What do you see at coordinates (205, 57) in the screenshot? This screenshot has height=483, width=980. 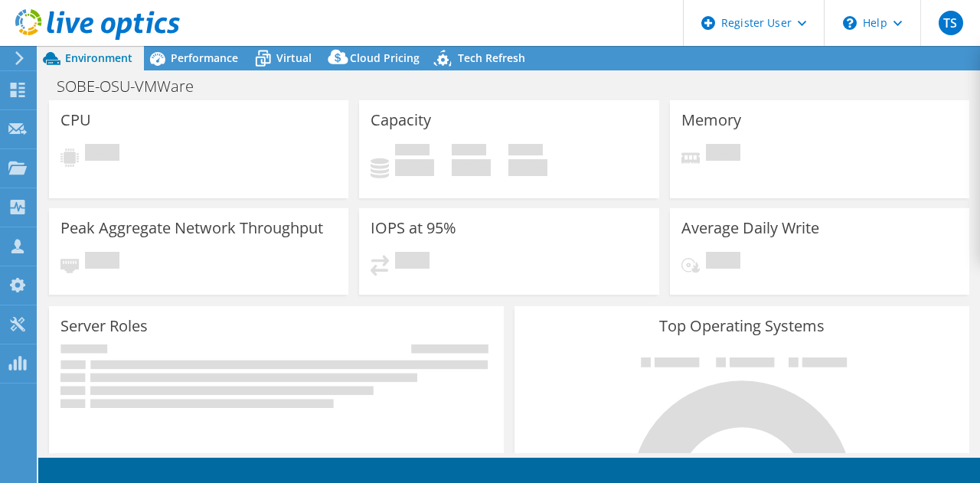 I see `span: Performance` at bounding box center [205, 57].